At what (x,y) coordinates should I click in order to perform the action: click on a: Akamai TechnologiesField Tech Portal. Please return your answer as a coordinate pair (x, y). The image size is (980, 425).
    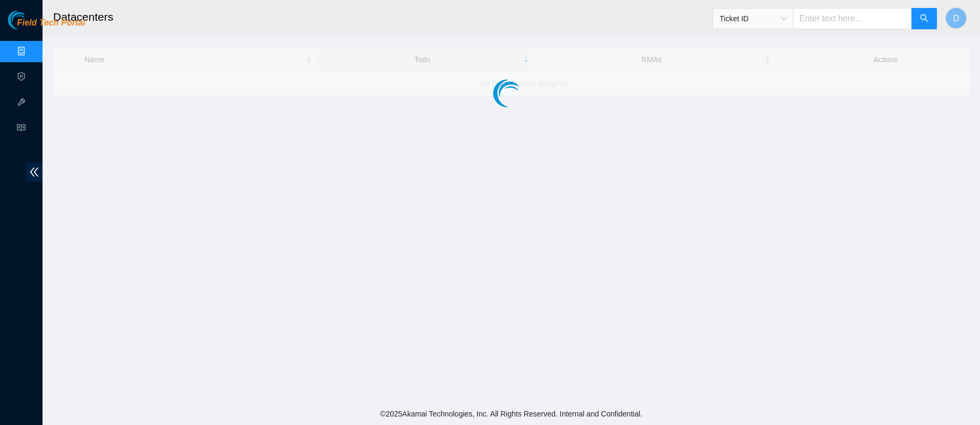
    Looking at the image, I should click on (46, 26).